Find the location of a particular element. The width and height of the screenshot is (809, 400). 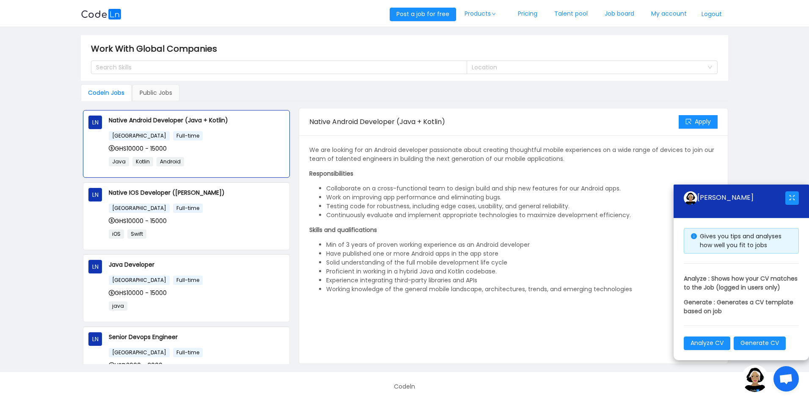

button: Post a job for free is located at coordinates (422, 14).